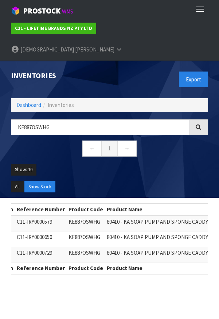  I want to click on a: Dashboard, so click(29, 105).